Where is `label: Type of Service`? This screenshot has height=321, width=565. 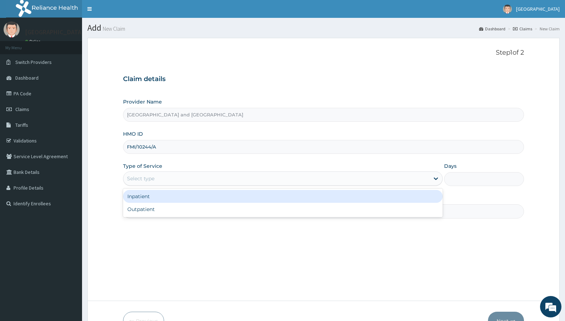 label: Type of Service is located at coordinates (143, 166).